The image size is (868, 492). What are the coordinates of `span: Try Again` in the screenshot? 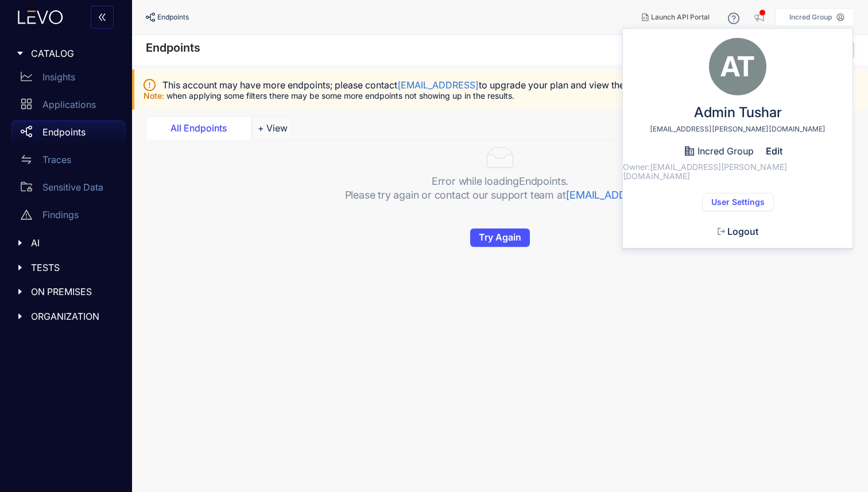 It's located at (500, 237).